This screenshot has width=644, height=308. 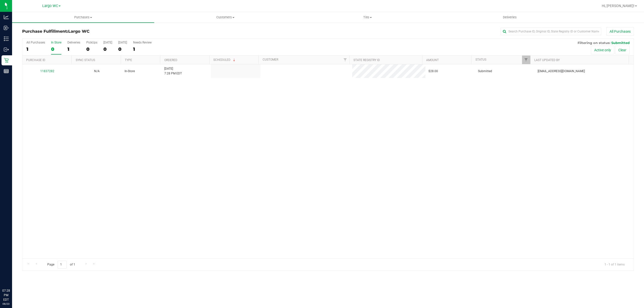 I want to click on a: Status, so click(x=480, y=60).